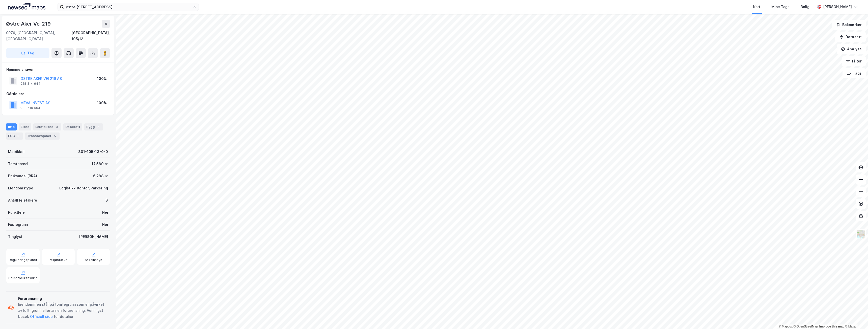 This screenshot has height=329, width=868. Describe the element at coordinates (84, 188) in the screenshot. I see `div: Logistikk, Kontor, Parkering` at that location.